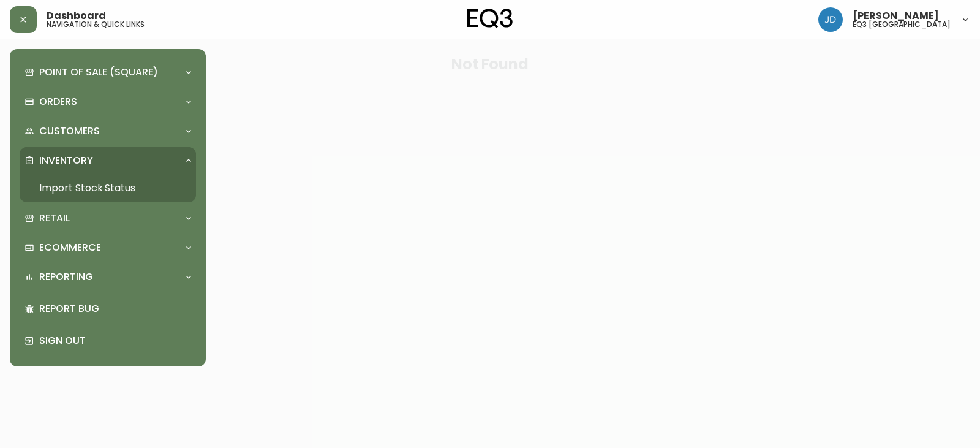  What do you see at coordinates (115, 341) in the screenshot?
I see `p: Sign Out` at bounding box center [115, 341].